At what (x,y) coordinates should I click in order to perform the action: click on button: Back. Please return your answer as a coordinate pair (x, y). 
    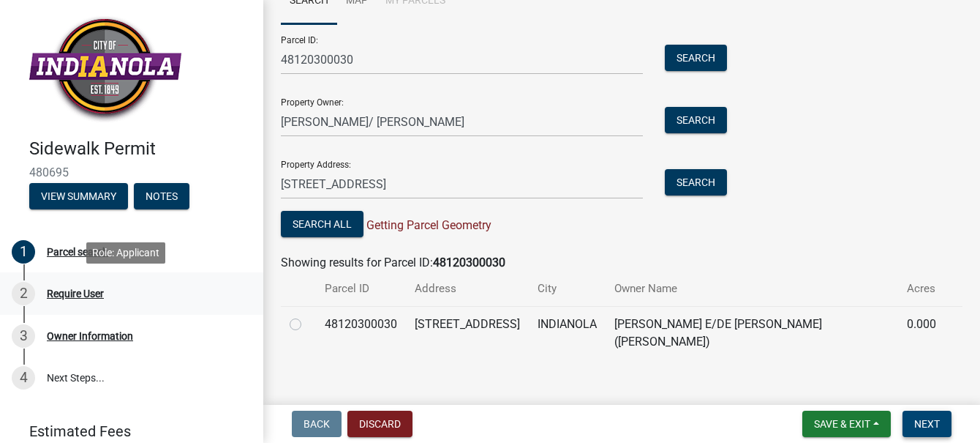
    Looking at the image, I should click on (316, 423).